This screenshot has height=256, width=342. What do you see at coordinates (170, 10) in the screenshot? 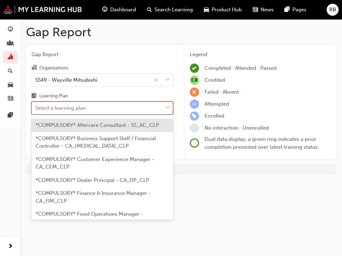
I see `a: search-iconSearch Learning` at bounding box center [170, 10].